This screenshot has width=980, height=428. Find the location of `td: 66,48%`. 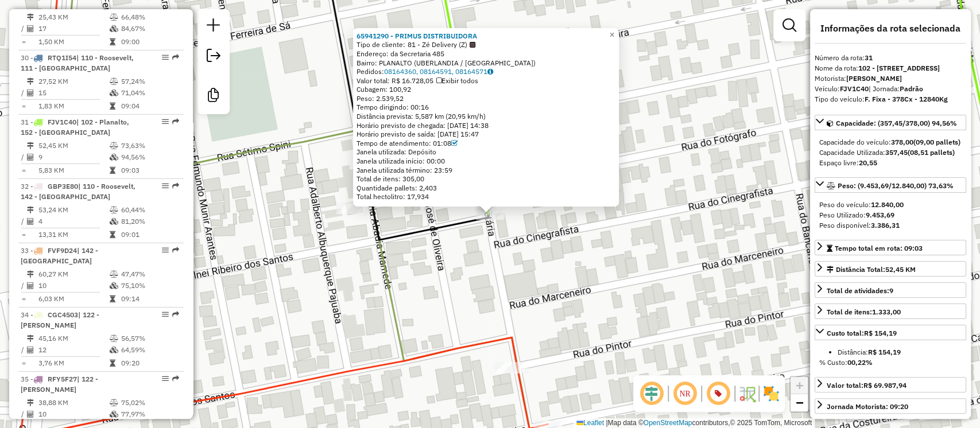

td: 66,48% is located at coordinates (149, 17).